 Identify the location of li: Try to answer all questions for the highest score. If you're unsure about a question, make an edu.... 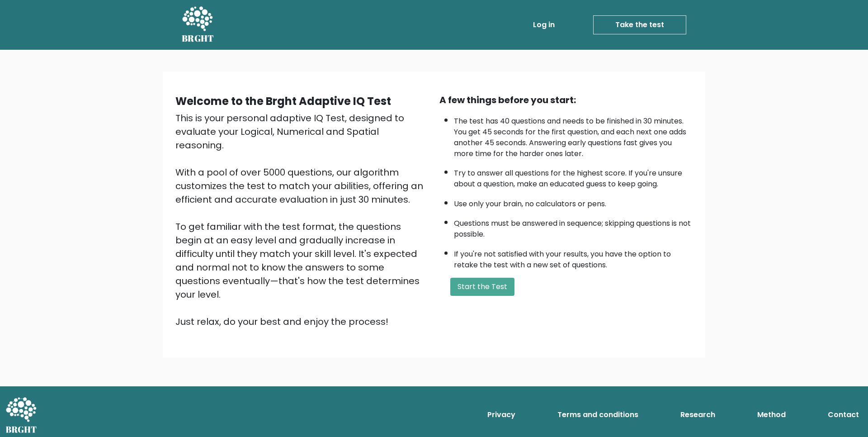
(573, 177).